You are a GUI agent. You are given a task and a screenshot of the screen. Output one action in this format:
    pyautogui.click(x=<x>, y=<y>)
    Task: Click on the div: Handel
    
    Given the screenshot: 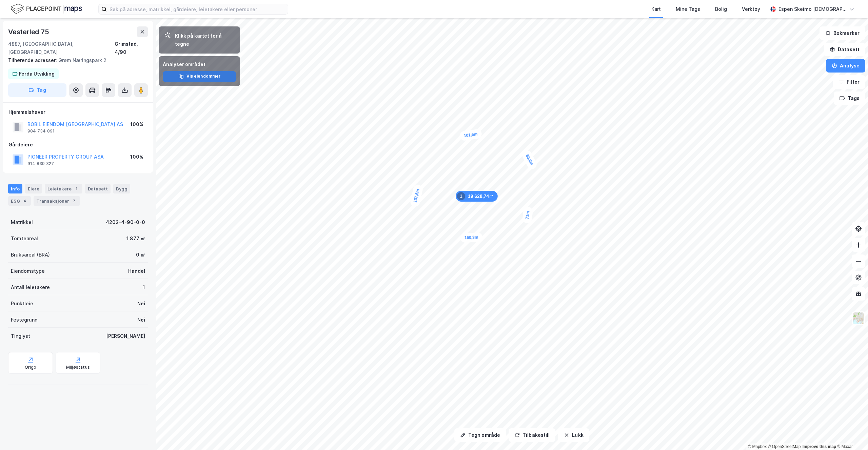 What is the action you would take?
    pyautogui.click(x=137, y=271)
    